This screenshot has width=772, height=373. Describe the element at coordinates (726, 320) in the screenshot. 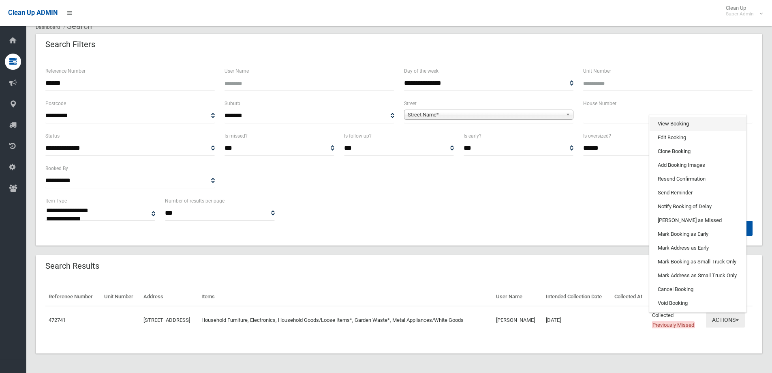

I see `button: Actions` at that location.